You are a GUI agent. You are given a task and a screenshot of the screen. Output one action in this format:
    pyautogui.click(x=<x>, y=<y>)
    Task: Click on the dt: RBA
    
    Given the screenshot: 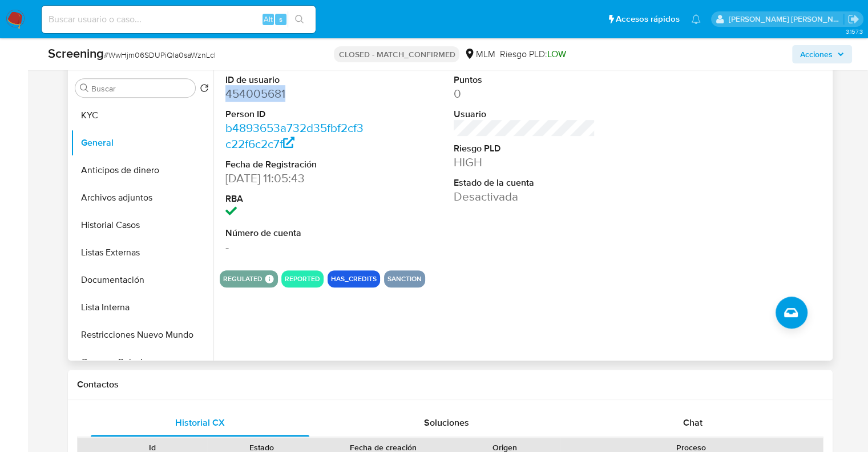 What is the action you would take?
    pyautogui.click(x=296, y=199)
    